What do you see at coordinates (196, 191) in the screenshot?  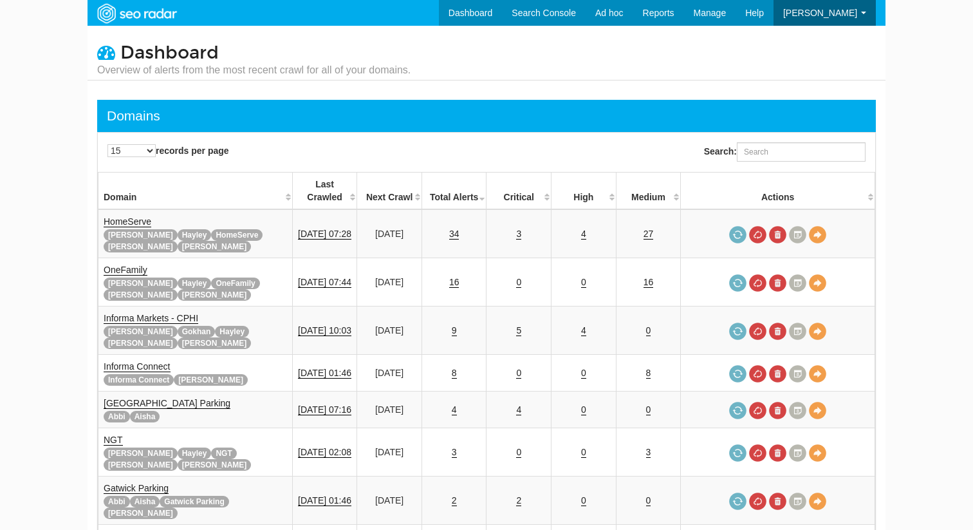 I see `th: Domain: activate to sort column ascending` at bounding box center [196, 191].